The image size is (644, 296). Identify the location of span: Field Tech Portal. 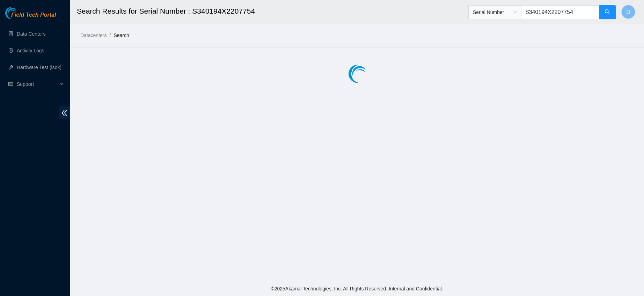
(33, 15).